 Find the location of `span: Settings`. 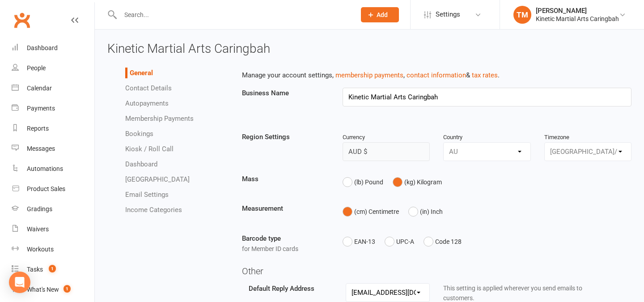

span: Settings is located at coordinates (448, 14).